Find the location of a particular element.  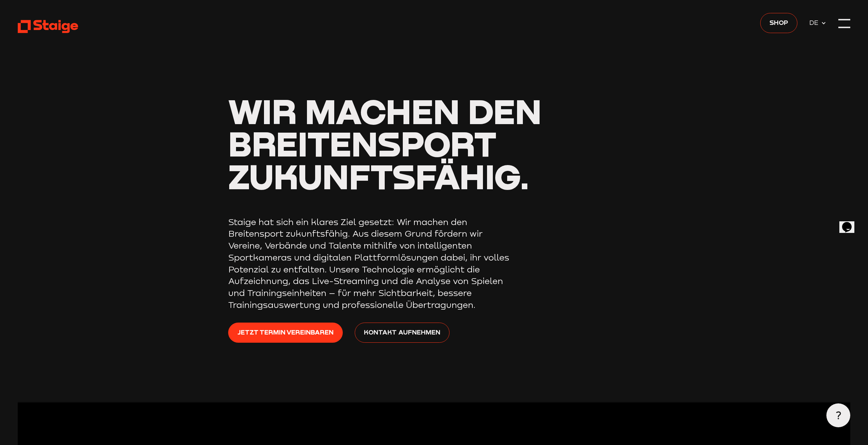

span: Wir machen den Breitensport zukunftsfähig. is located at coordinates (385, 144).